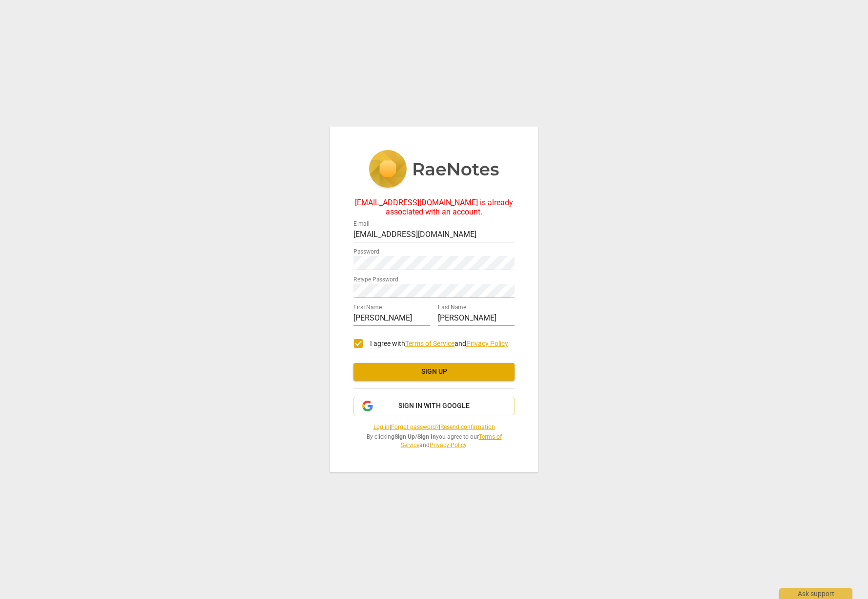 Image resolution: width=868 pixels, height=599 pixels. Describe the element at coordinates (404, 436) in the screenshot. I see `b: Sign Up` at that location.